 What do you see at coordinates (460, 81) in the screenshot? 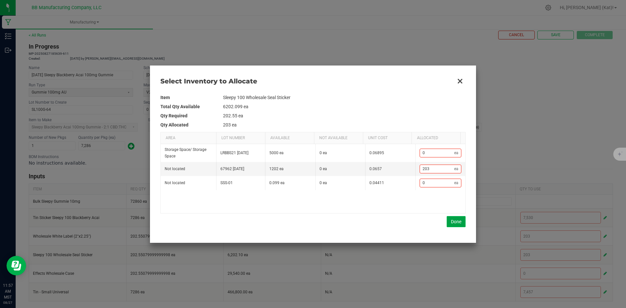
I see `button: Close` at bounding box center [460, 81].